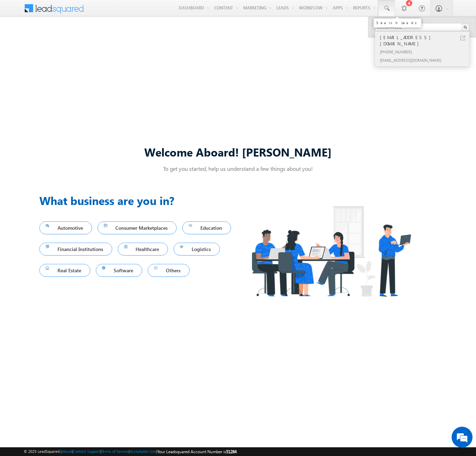 The height and width of the screenshot is (456, 476). I want to click on p: To get you started, help us understand a few things about you!, so click(238, 168).